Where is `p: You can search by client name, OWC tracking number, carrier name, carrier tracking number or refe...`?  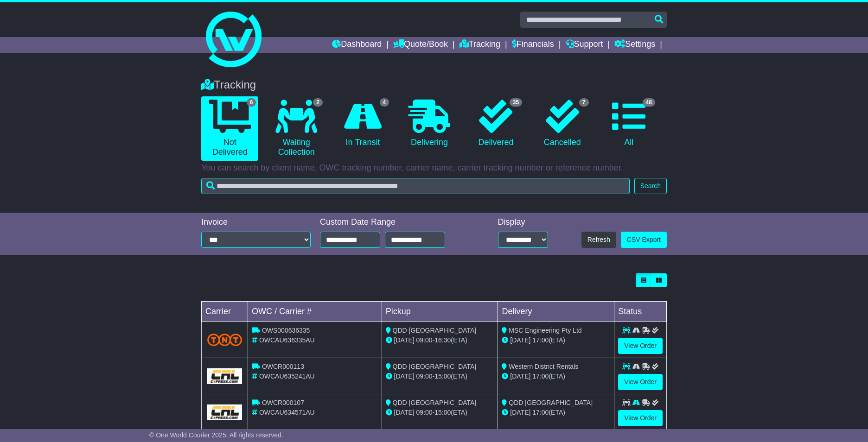
p: You can search by client name, OWC tracking number, carrier name, carrier tracking number or refe... is located at coordinates (434, 168).